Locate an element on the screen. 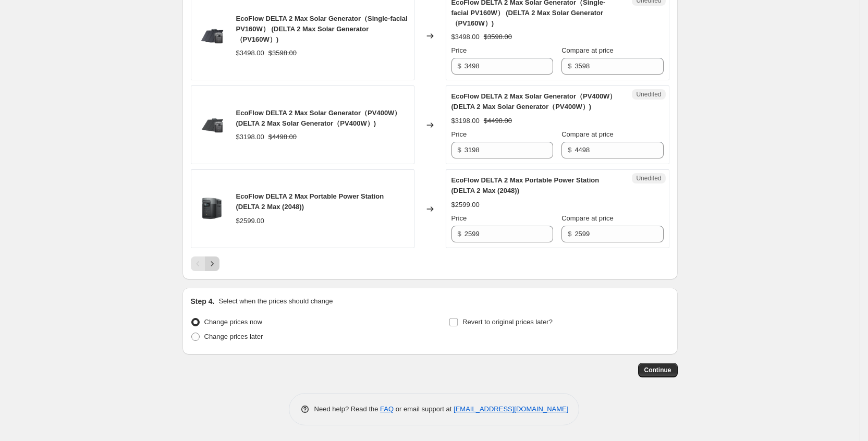 This screenshot has height=441, width=868. h2: Step 4. is located at coordinates (203, 301).